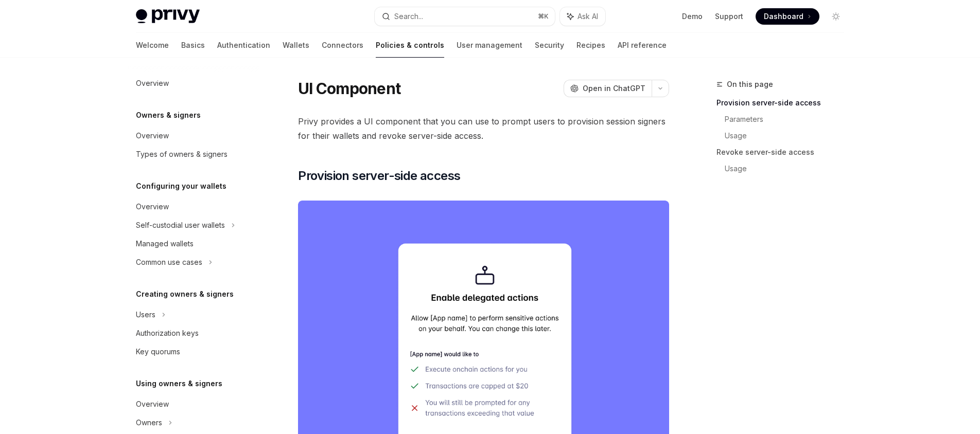  I want to click on a: User management, so click(490, 45).